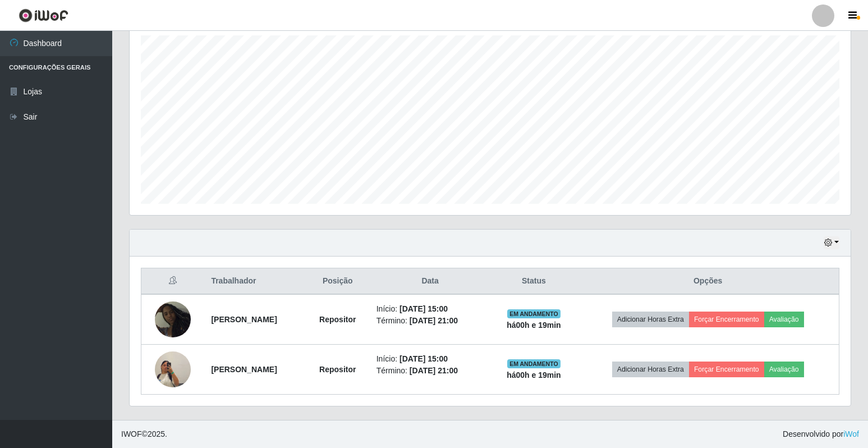 Image resolution: width=868 pixels, height=448 pixels. I want to click on th: Status, so click(535, 281).